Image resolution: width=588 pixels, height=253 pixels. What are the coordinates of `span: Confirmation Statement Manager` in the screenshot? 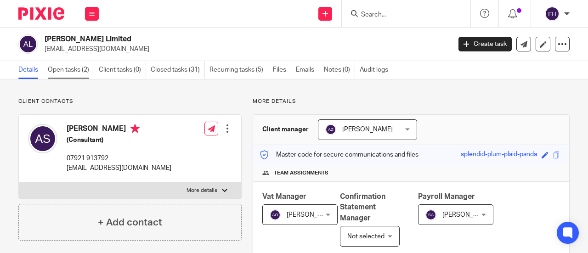 It's located at (362, 207).